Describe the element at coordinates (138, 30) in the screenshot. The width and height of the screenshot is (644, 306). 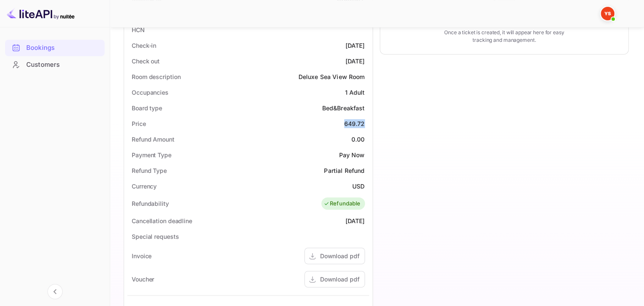
I see `div: HCN` at that location.